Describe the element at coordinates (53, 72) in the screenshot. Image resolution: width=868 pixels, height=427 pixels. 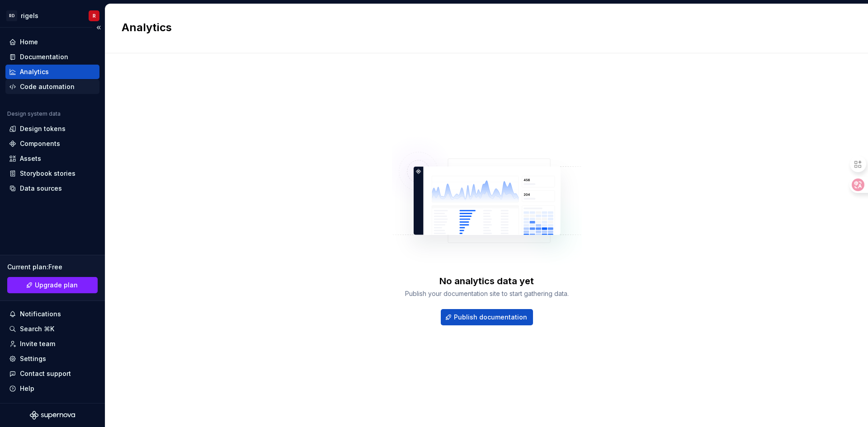
I see `a: Analytics` at that location.